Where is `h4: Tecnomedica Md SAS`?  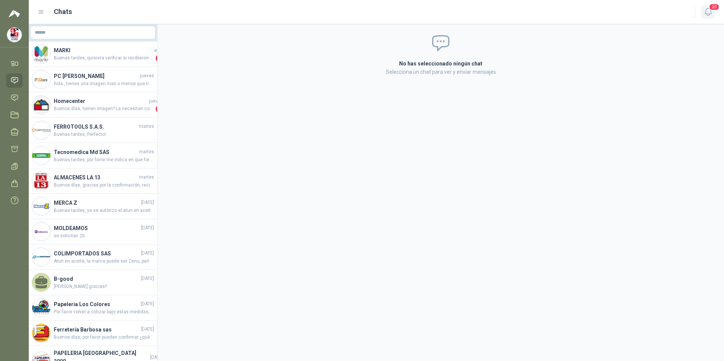
h4: Tecnomedica Md SAS is located at coordinates (95, 152).